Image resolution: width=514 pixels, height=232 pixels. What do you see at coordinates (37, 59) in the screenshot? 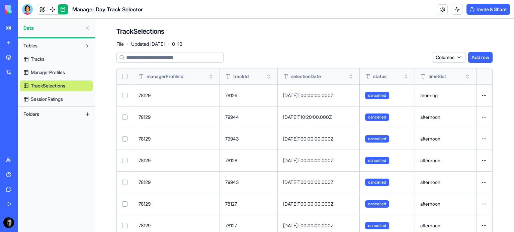
I see `span: Tracks` at bounding box center [37, 59].